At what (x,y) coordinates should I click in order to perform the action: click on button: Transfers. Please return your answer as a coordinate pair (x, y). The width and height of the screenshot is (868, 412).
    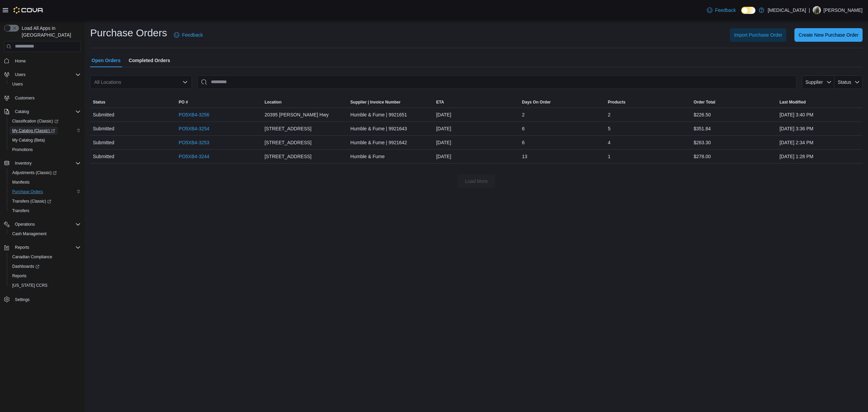
    Looking at the image, I should click on (45, 211).